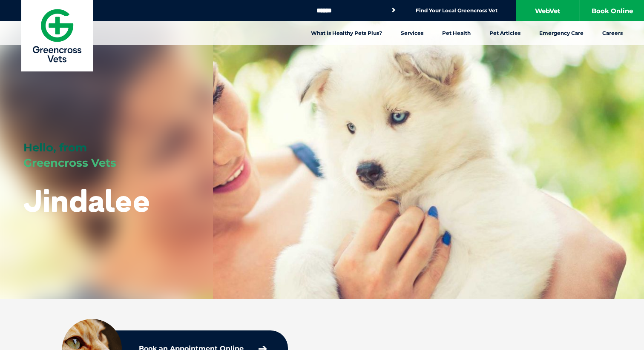 The width and height of the screenshot is (644, 350). What do you see at coordinates (456, 10) in the screenshot?
I see `a: Find Your Local Greencross Vet` at bounding box center [456, 10].